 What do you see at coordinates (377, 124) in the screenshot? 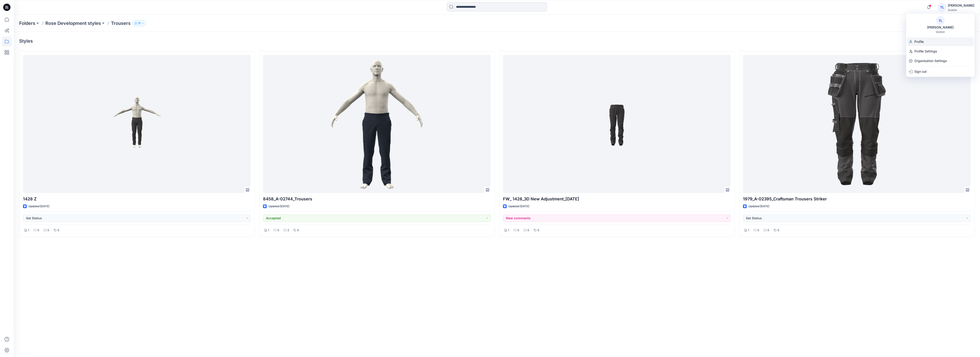
I see `a: 8458_A-02744_Trousers` at bounding box center [377, 124].